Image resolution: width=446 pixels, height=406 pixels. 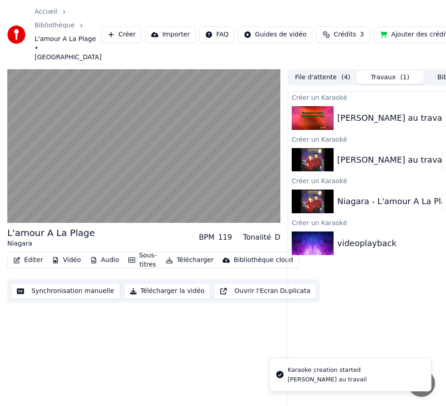 I want to click on div: Karaoke creation started, so click(x=327, y=370).